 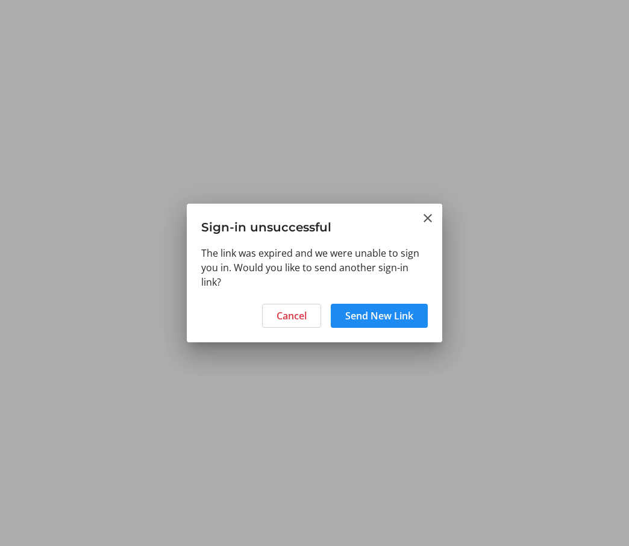 What do you see at coordinates (379, 316) in the screenshot?
I see `button: Send New Link` at bounding box center [379, 316].